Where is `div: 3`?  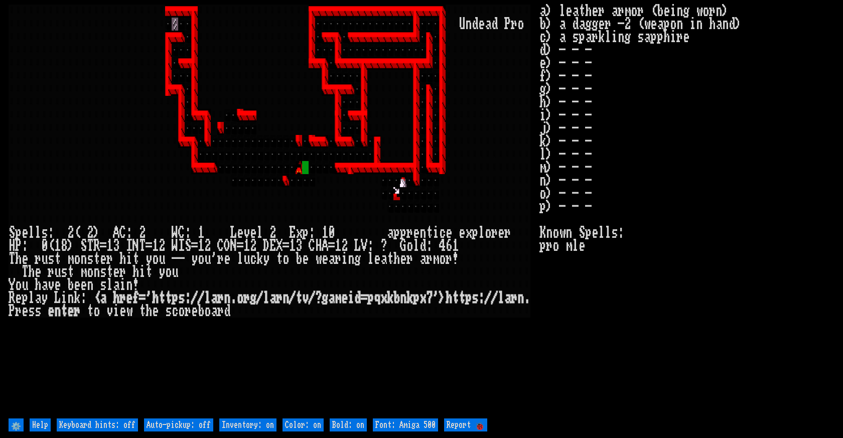 div: 3 is located at coordinates (299, 246).